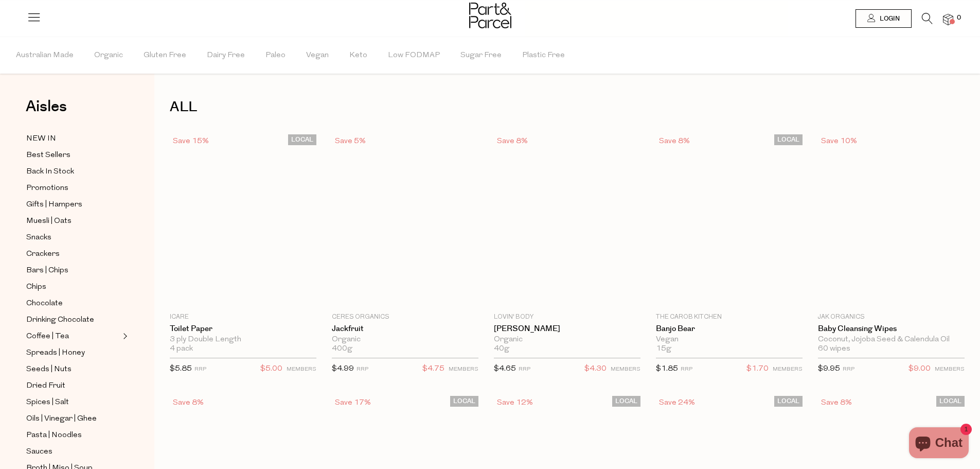 The height and width of the screenshot is (469, 980). What do you see at coordinates (47, 402) in the screenshot?
I see `span: Spices | Salt` at bounding box center [47, 402].